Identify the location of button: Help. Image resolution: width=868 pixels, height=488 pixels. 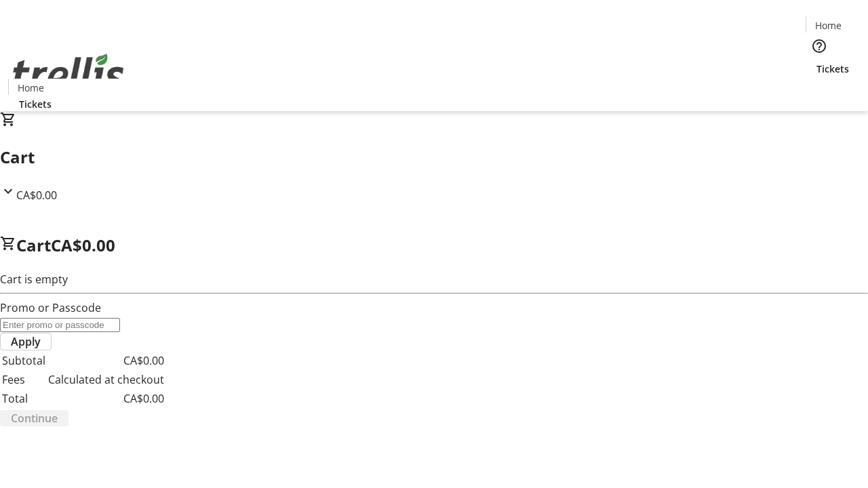
(819, 46).